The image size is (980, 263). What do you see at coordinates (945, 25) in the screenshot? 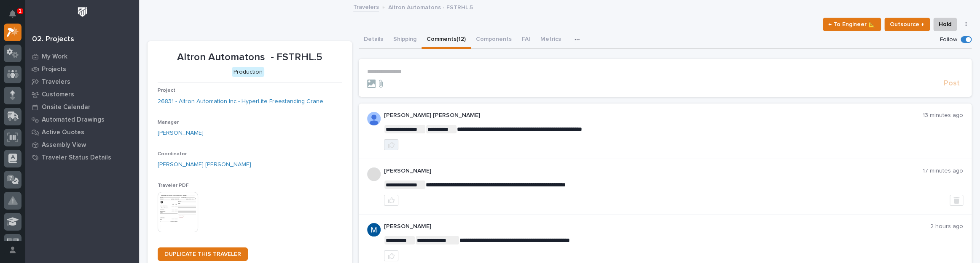
I see `span: Hold` at bounding box center [945, 25].